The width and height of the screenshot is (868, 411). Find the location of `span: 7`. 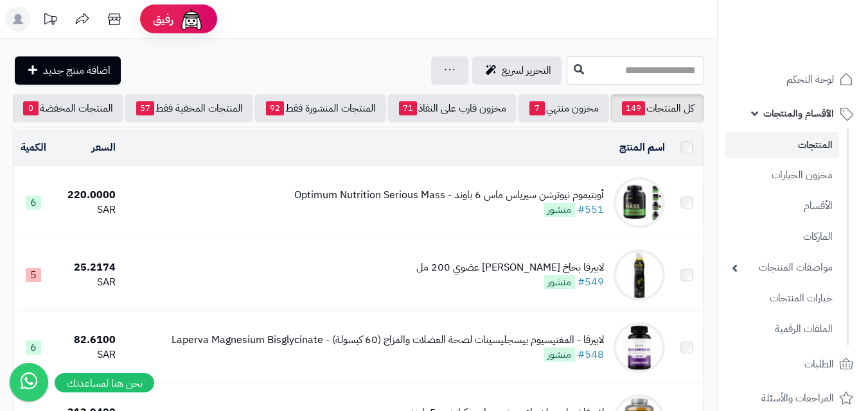

span: 7 is located at coordinates (537, 109).